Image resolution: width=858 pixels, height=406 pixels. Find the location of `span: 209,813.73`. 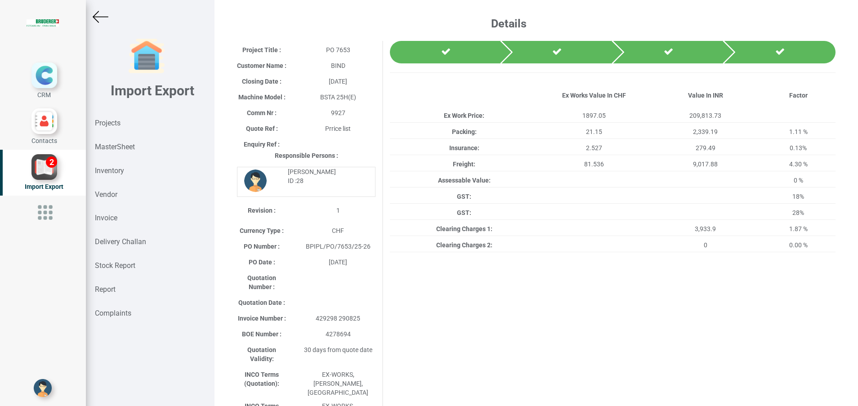

span: 209,813.73 is located at coordinates (705, 116).